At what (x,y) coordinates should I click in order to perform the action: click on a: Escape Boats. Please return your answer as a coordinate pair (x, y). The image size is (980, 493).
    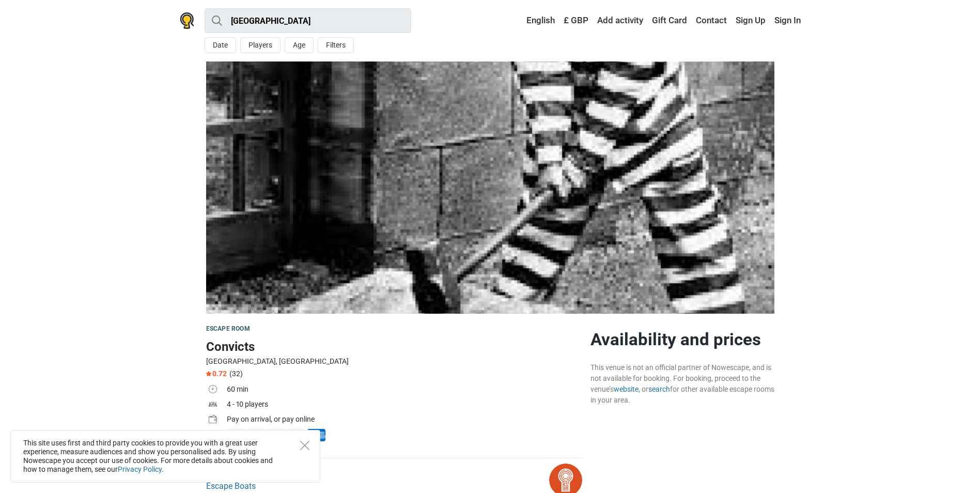
    Looking at the image, I should click on (231, 485).